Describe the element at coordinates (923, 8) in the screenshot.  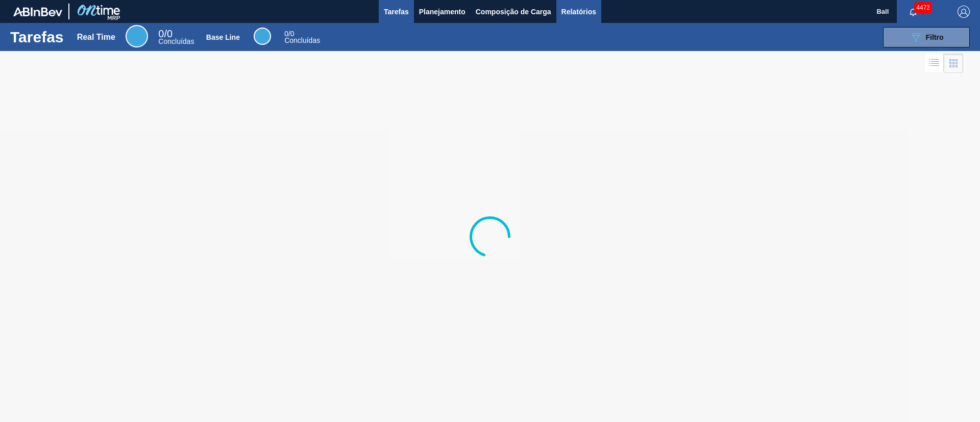
I see `span: 4472` at that location.